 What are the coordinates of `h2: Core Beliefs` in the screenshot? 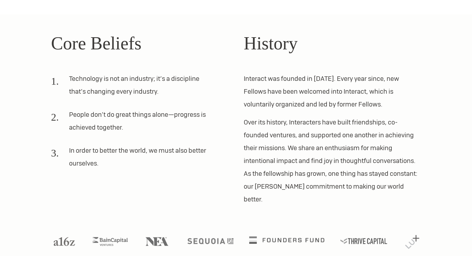 It's located at (140, 43).